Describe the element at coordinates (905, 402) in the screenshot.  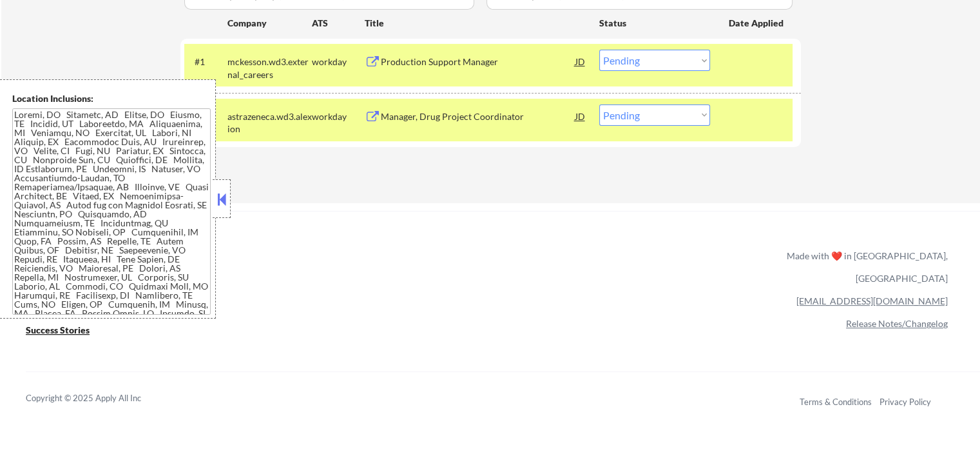
I see `a: Privacy Policy` at that location.